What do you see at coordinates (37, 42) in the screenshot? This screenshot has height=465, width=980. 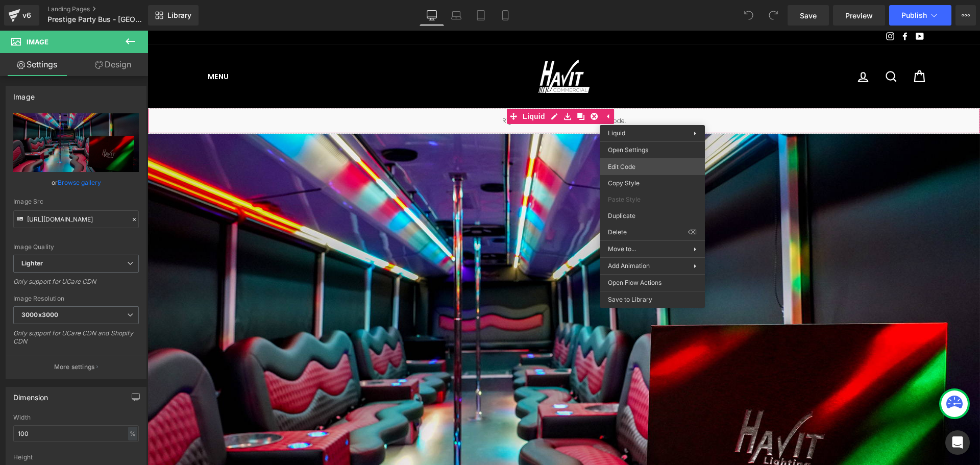 I see `span: Image` at bounding box center [37, 42].